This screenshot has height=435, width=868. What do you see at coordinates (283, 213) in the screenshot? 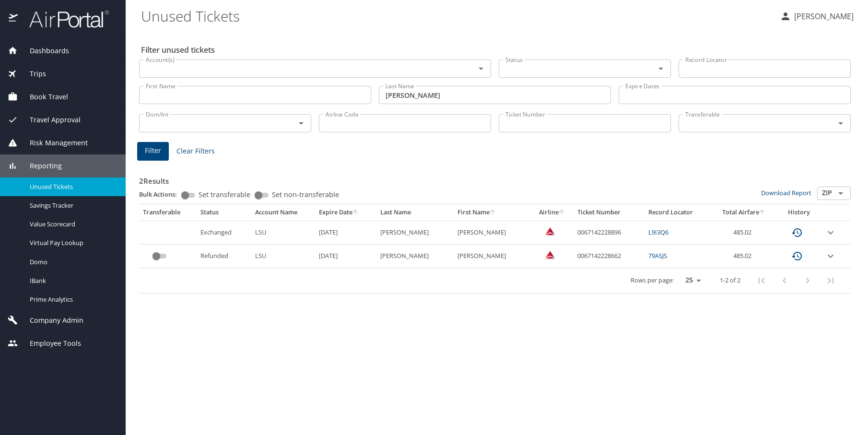
I see `th: Account Name` at bounding box center [283, 213].